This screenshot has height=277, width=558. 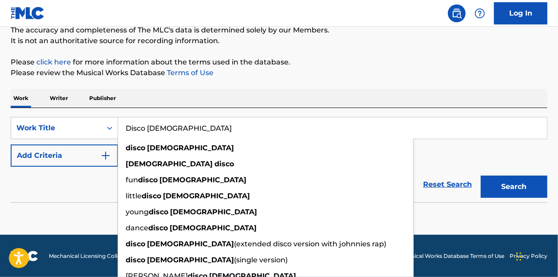 What do you see at coordinates (64, 155) in the screenshot?
I see `button: Add Criteria` at bounding box center [64, 155].